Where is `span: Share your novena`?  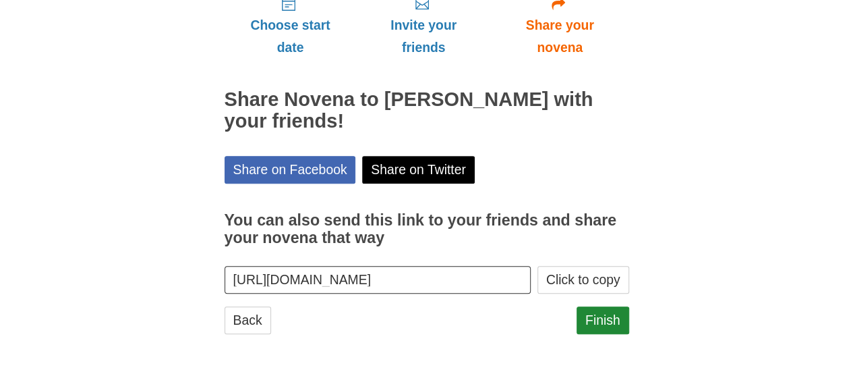
span: Share your novena is located at coordinates (560, 36).